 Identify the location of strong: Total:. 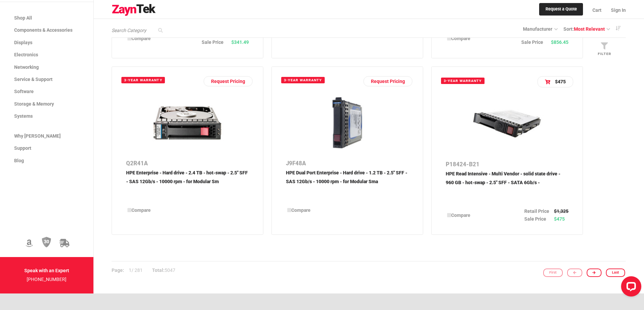
(158, 270).